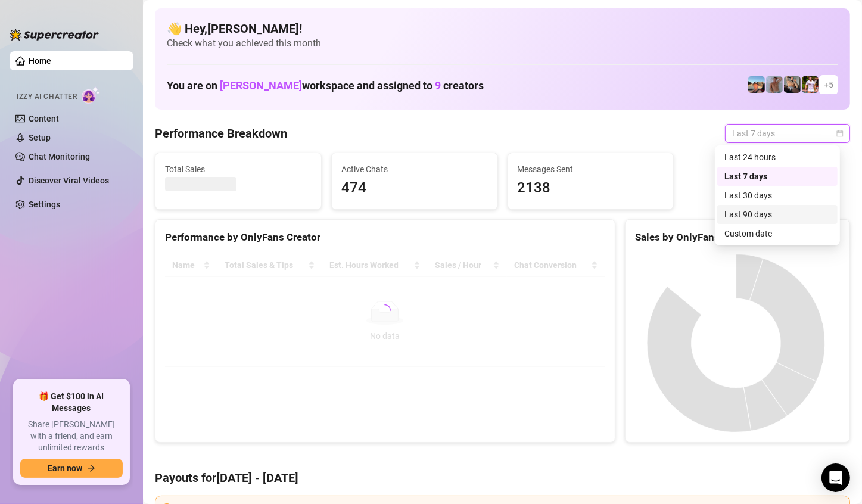 This screenshot has width=862, height=504. Describe the element at coordinates (415, 188) in the screenshot. I see `span: 474` at that location.